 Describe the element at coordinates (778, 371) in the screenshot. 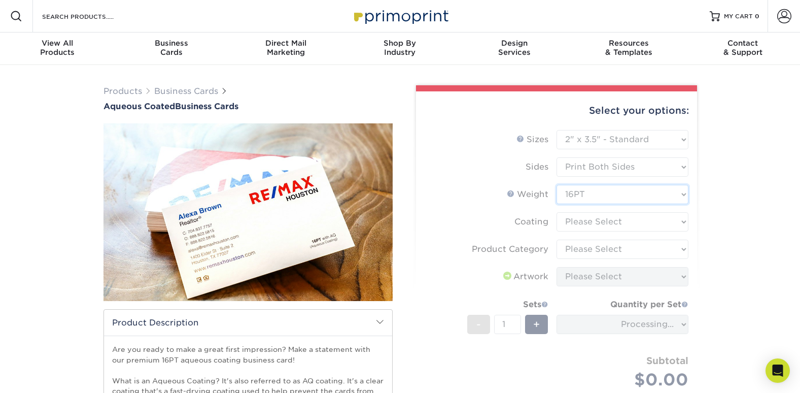

I see `div: Open Intercom Messenger` at that location.